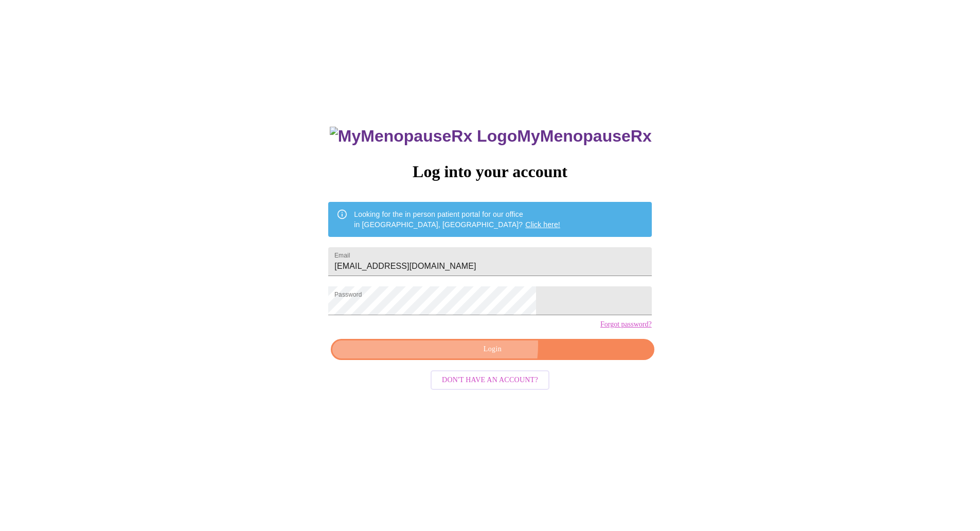 This screenshot has height=531, width=980. Describe the element at coordinates (491, 136) in the screenshot. I see `h3: MyMenopauseRx` at that location.